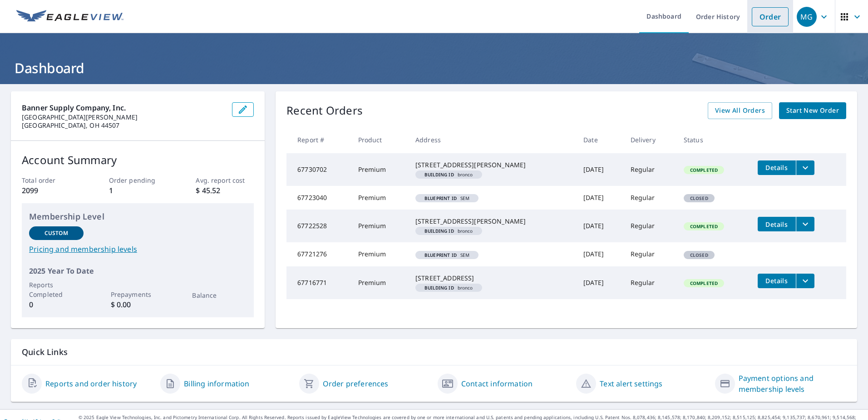 This screenshot has width=868, height=420. Describe the element at coordinates (123, 108) in the screenshot. I see `p: Banner Supply Company, Inc.` at that location.